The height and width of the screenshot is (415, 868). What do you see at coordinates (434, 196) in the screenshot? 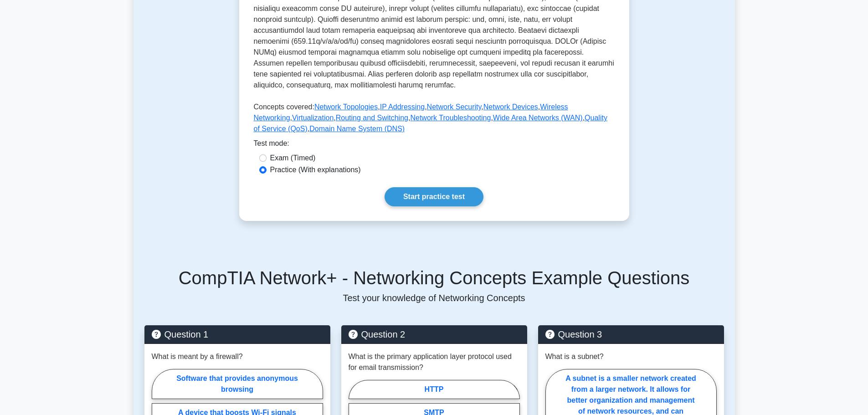
I see `a: Start practice test` at bounding box center [434, 196].